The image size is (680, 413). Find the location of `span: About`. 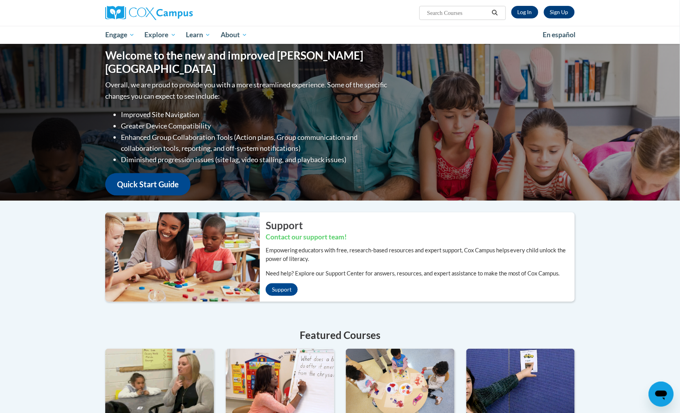

span: About is located at coordinates (234, 35).